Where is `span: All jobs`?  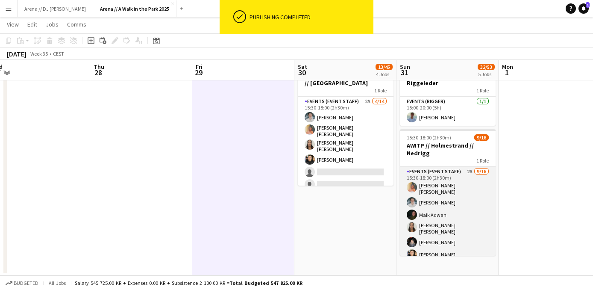 span: All jobs is located at coordinates (57, 282).